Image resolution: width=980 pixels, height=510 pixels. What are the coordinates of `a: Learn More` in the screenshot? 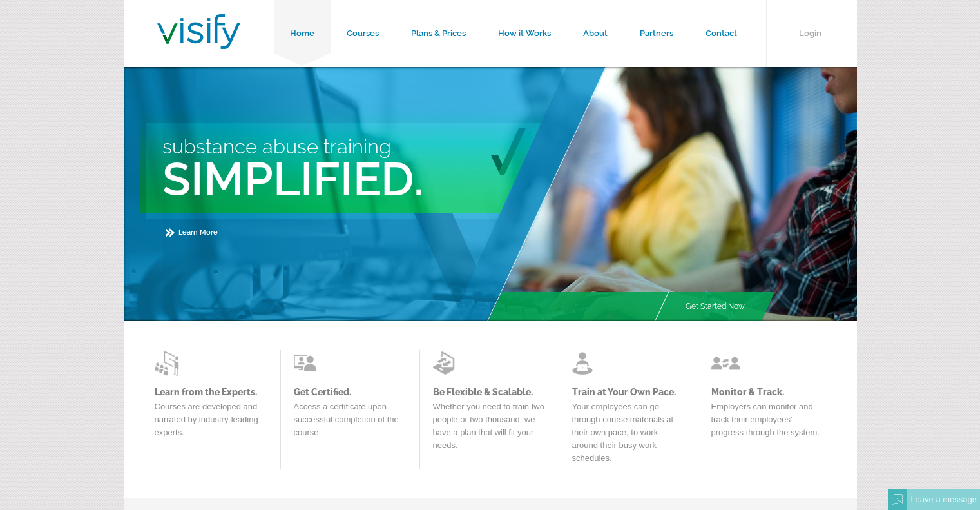 It's located at (191, 231).